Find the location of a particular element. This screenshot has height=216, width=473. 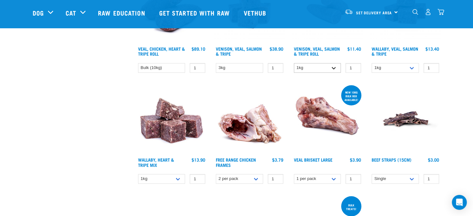

div: $11.40 is located at coordinates (354, 49).